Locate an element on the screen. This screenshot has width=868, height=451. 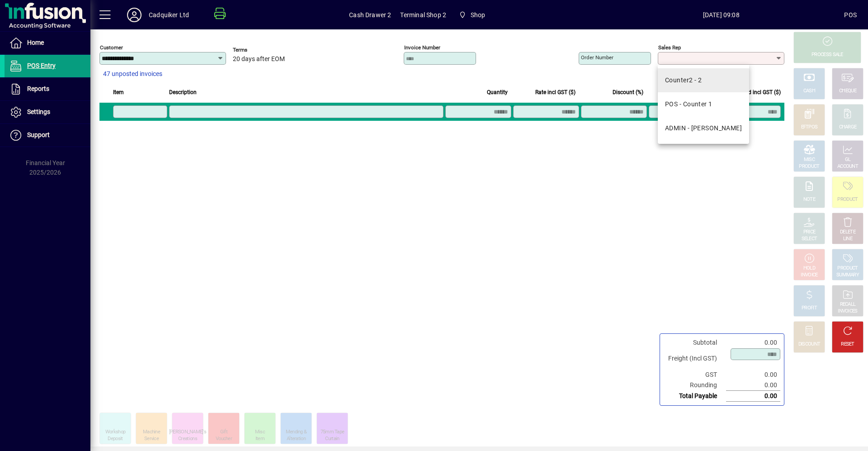
div: Machine is located at coordinates (151, 432).